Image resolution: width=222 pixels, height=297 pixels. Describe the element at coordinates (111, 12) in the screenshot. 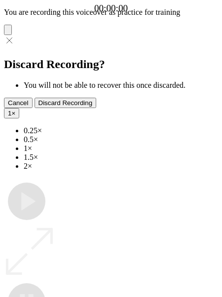

I see `p: You are recording this voiceover as practice for training` at that location.